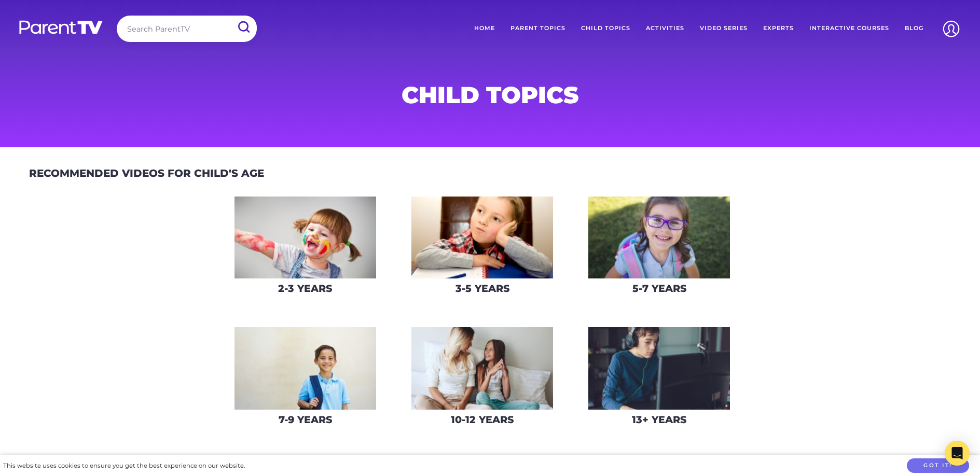 This screenshot has width=980, height=476. What do you see at coordinates (483, 289) in the screenshot?
I see `h3: 3-5 Years` at bounding box center [483, 289].